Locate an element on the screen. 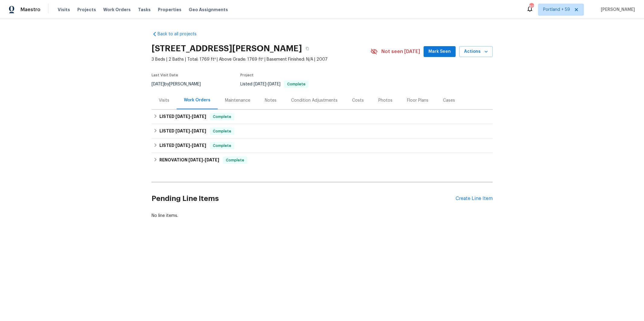  button: Mark Seen is located at coordinates (439, 51).